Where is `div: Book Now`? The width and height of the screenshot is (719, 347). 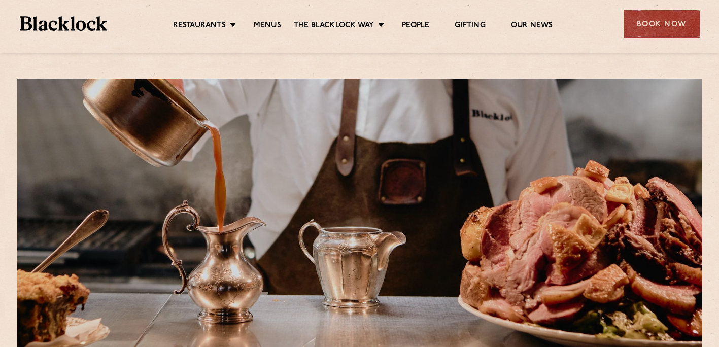
div: Book Now is located at coordinates (662, 23).